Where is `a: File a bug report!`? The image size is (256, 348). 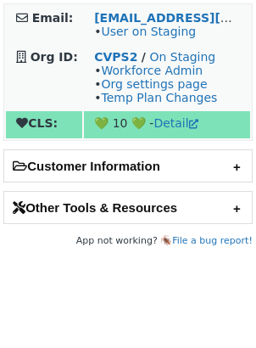 a: File a bug report! is located at coordinates (212, 240).